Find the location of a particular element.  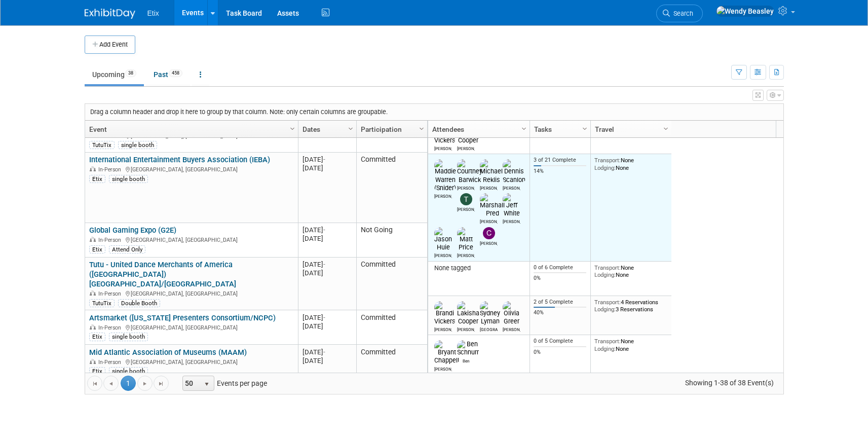

a: Search is located at coordinates (679, 13).